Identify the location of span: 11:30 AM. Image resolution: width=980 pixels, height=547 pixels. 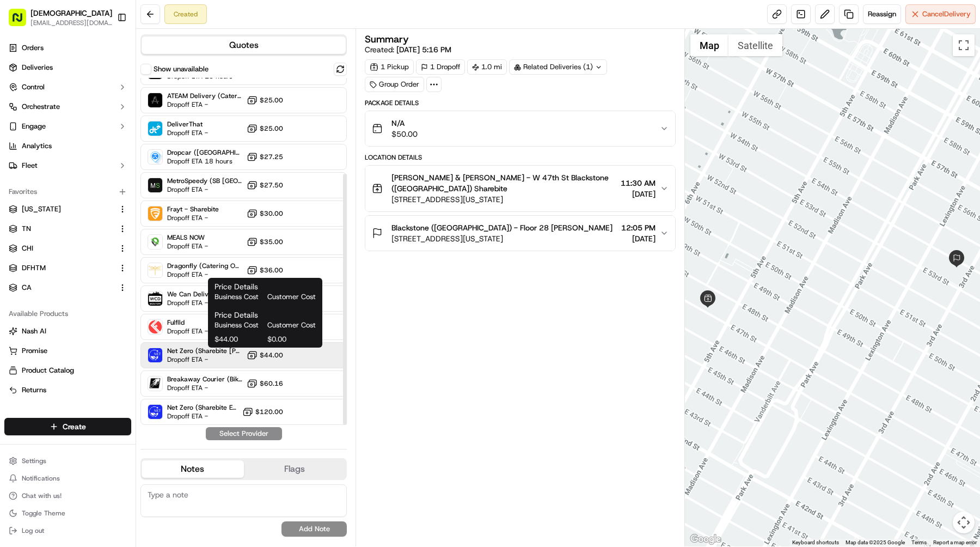
(638, 183).